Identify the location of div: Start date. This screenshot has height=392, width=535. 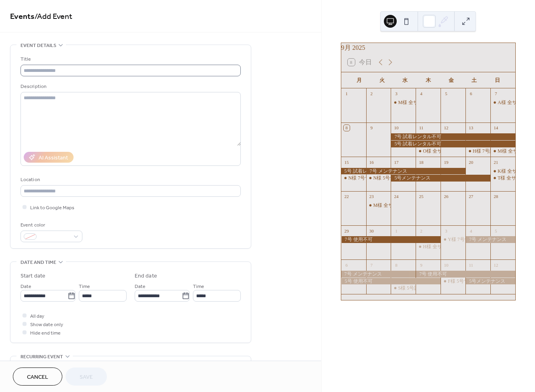
(33, 276).